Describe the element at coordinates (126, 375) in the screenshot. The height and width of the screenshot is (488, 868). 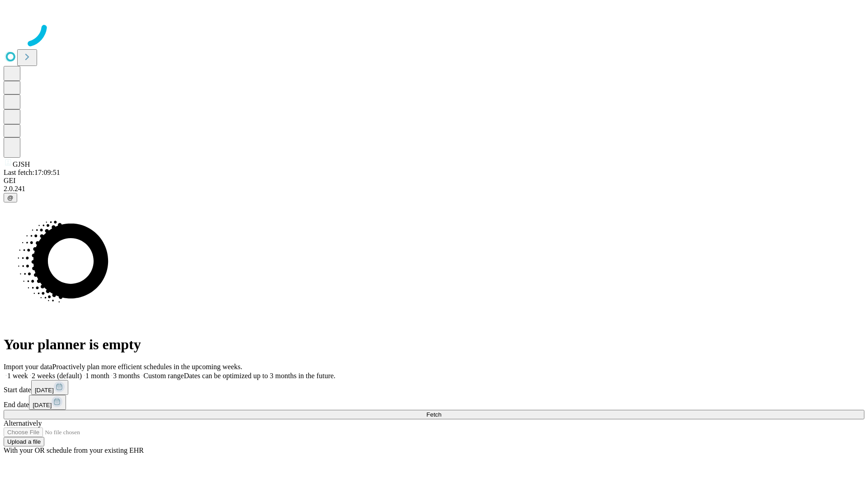
I see `span: 3 months` at that location.